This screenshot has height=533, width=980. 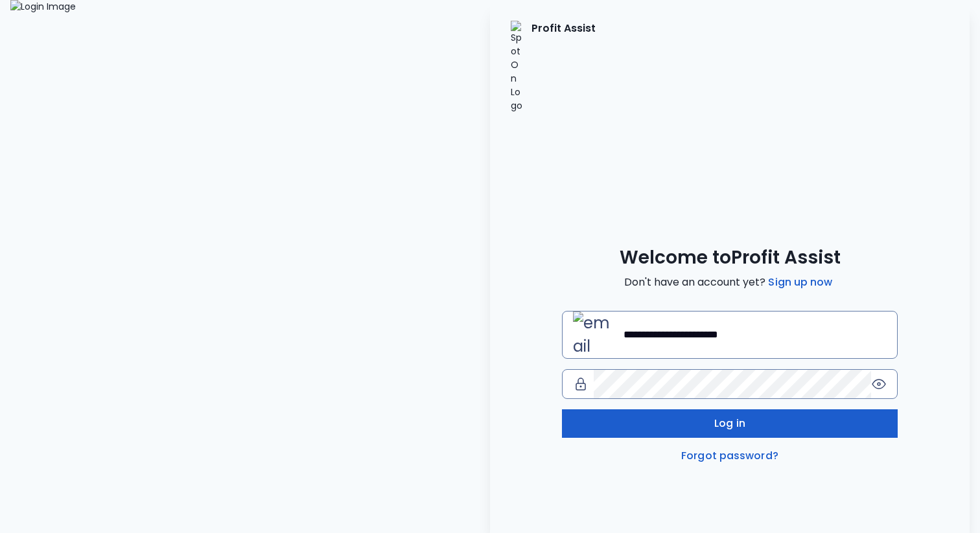 What do you see at coordinates (518, 66) in the screenshot?
I see `img: SpotOn Logo` at bounding box center [518, 66].